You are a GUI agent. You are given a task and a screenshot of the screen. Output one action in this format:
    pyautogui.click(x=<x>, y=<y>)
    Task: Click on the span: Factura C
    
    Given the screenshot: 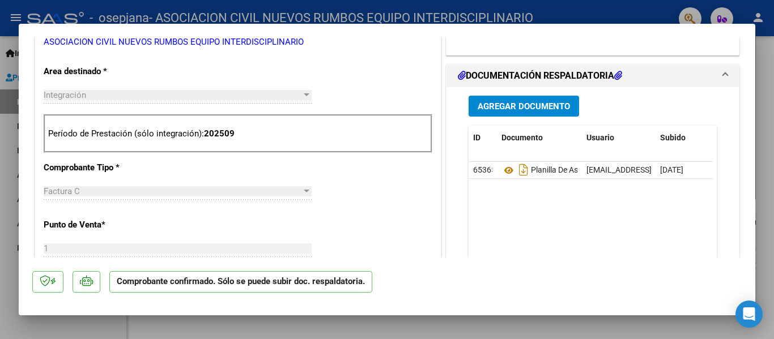 What is the action you would take?
    pyautogui.click(x=62, y=192)
    